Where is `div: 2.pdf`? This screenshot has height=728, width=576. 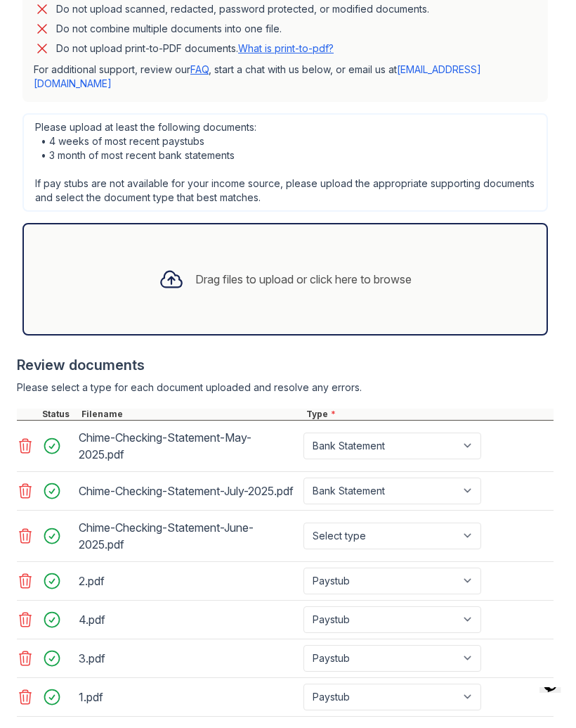 div: 2.pdf is located at coordinates (189, 580).